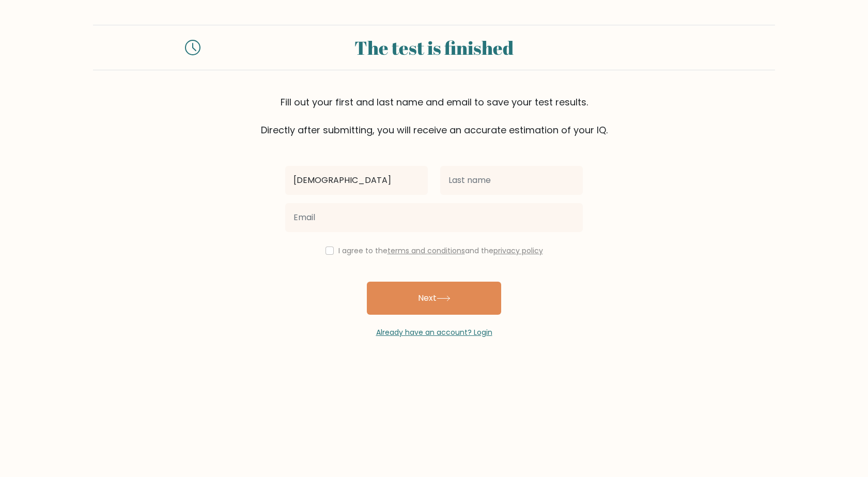 The image size is (868, 477). Describe the element at coordinates (434, 116) in the screenshot. I see `div: Fill out your first and last name and email to save your test results. Directly after submitting,...` at that location.